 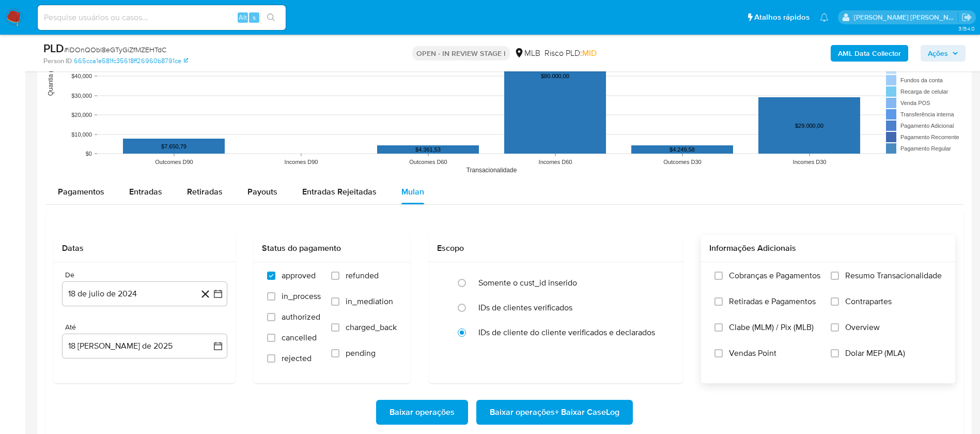 I want to click on button: AML Data Collector, so click(x=869, y=53).